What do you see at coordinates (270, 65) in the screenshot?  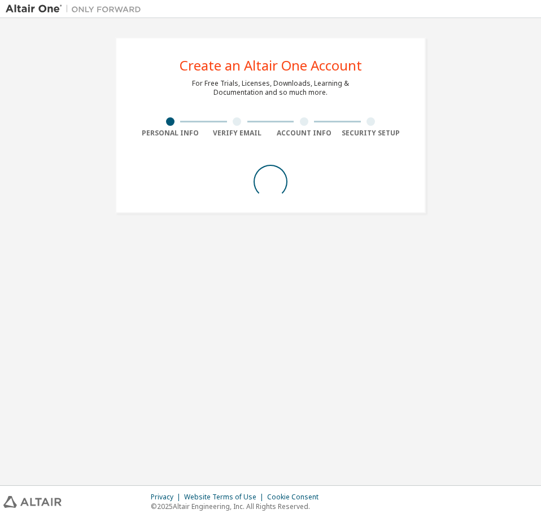 I see `div: Create an Altair One Account` at bounding box center [270, 65].